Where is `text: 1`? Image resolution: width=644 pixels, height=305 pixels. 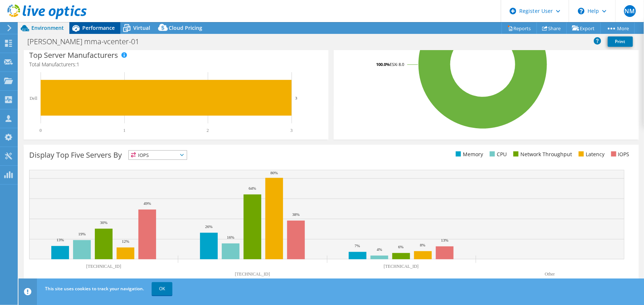
text: 1 is located at coordinates (124, 131).